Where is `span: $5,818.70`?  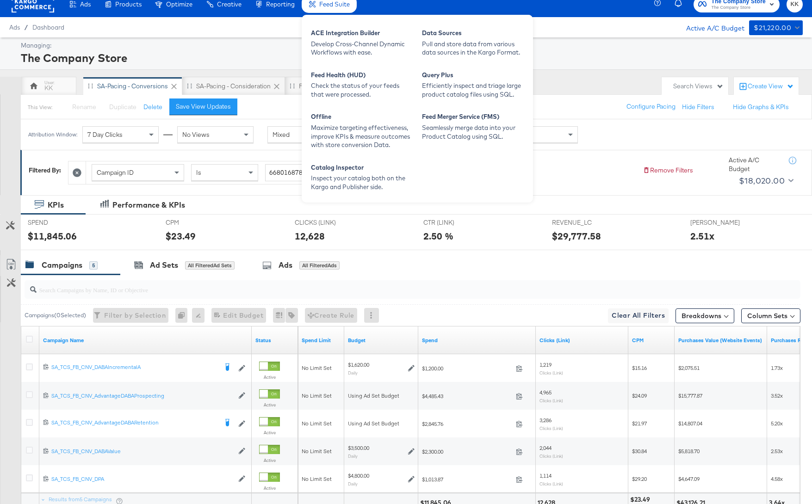
span: $5,818.70 is located at coordinates (689, 451).